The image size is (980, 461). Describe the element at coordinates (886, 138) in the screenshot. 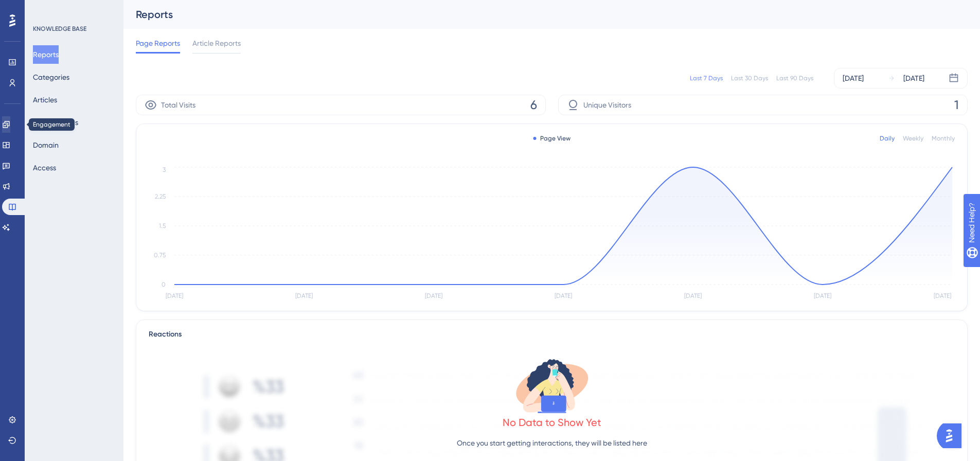

I see `div: Daily` at that location.